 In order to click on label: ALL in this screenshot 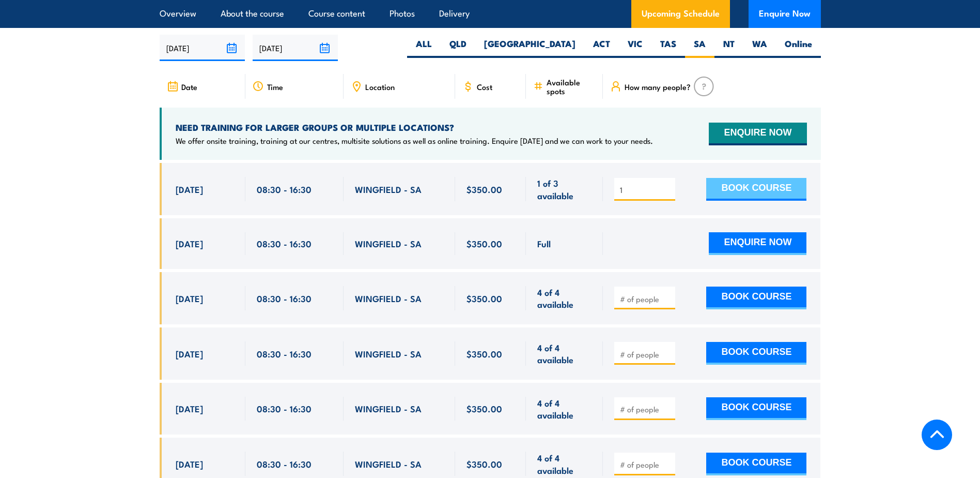, I will do `click(424, 47)`.